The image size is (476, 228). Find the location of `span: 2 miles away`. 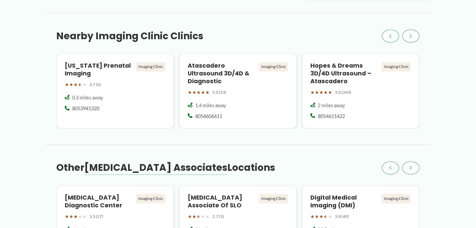

span: 2 miles away is located at coordinates (331, 106).